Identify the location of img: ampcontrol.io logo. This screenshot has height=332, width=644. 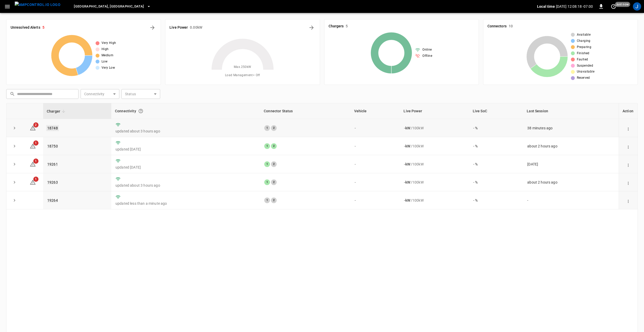
(38, 5).